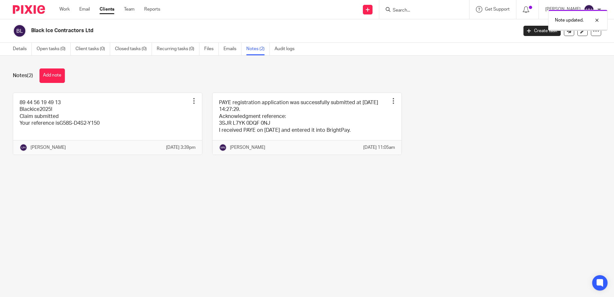  I want to click on a: Recurring tasks (0), so click(178, 49).